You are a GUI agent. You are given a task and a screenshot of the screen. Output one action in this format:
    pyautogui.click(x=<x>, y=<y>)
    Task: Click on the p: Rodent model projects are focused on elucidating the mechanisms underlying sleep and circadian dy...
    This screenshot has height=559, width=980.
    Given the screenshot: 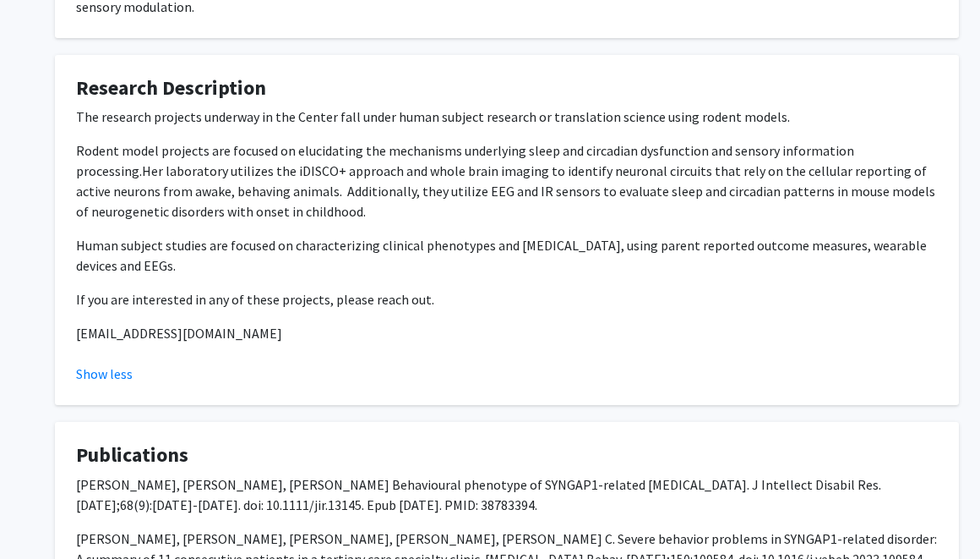 What is the action you would take?
    pyautogui.click(x=507, y=180)
    